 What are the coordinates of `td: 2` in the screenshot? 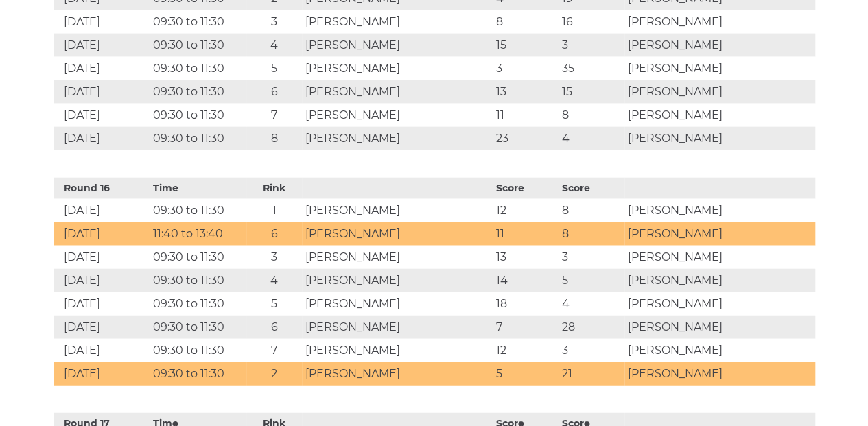 It's located at (274, 374).